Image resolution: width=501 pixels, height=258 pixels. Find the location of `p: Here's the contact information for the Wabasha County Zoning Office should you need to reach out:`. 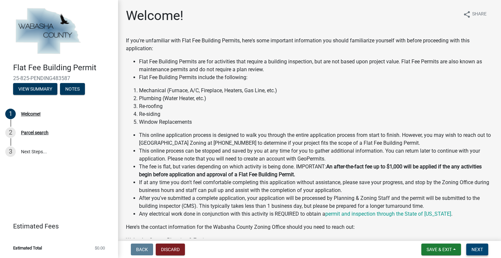

p: Here's the contact information for the Wabasha County Zoning Office should you need to reach out: is located at coordinates (310, 227).